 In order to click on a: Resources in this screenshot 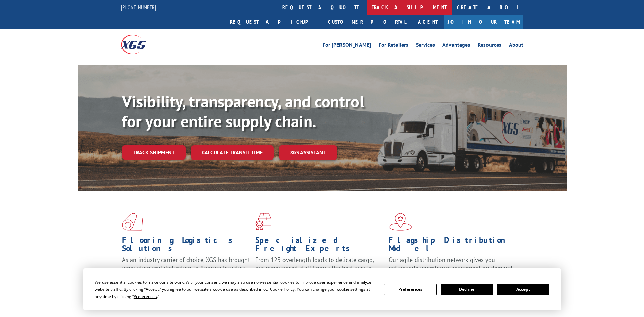, I will do `click(490, 46)`.